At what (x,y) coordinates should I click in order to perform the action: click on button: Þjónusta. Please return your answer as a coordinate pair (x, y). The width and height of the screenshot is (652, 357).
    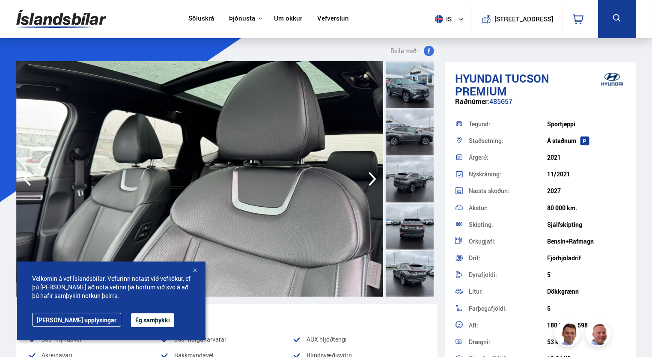
    Looking at the image, I should click on (242, 18).